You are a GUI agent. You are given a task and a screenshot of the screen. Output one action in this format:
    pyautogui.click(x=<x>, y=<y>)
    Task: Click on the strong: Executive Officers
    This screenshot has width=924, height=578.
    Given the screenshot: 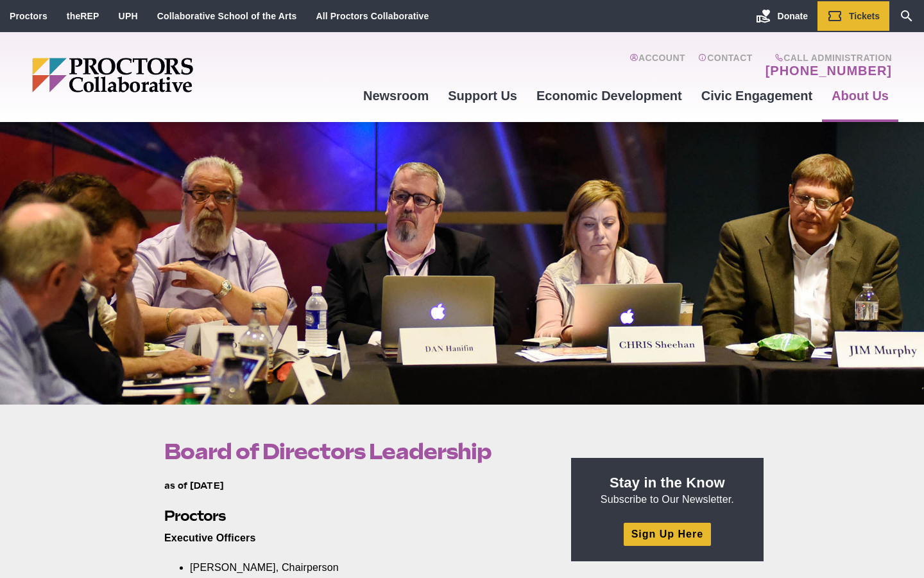 What is the action you would take?
    pyautogui.click(x=210, y=537)
    